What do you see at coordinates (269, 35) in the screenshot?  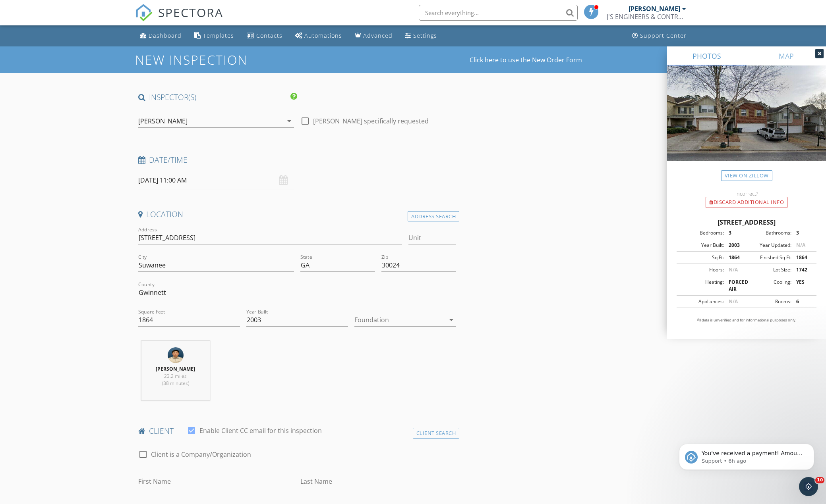 I see `div: Contacts` at bounding box center [269, 35].